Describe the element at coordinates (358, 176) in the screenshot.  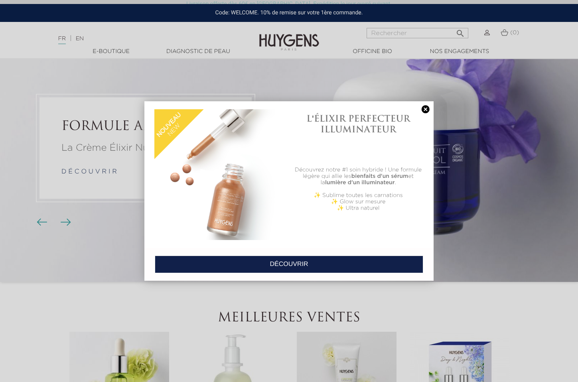
I see `p: Découvrez notre #1 soin hybride ! Une formule légère qui allie les et la .` at that location.